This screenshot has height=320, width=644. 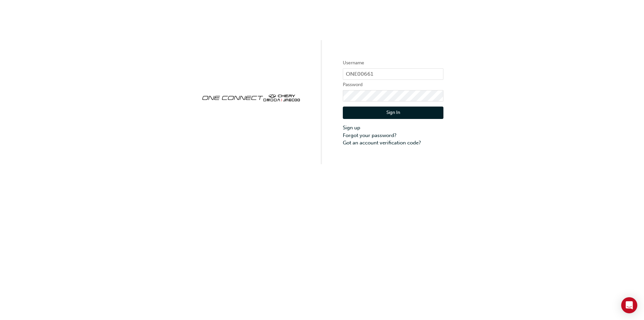 What do you see at coordinates (393, 143) in the screenshot?
I see `a: Got an account verification code?` at bounding box center [393, 143].